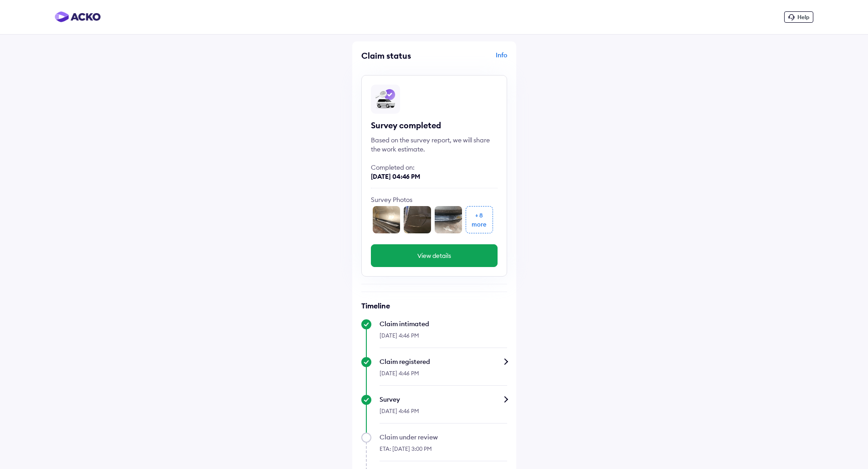  I want to click on div: Survey, so click(443, 400).